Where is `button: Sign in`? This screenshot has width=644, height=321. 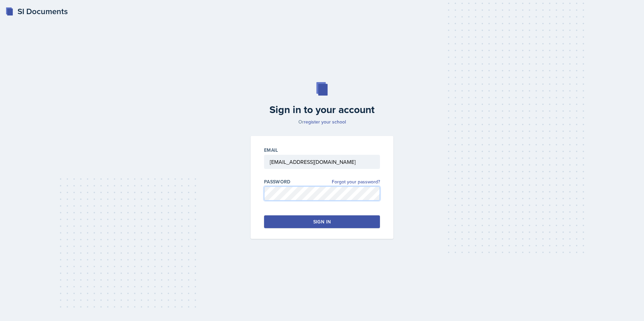 button: Sign in is located at coordinates (322, 222).